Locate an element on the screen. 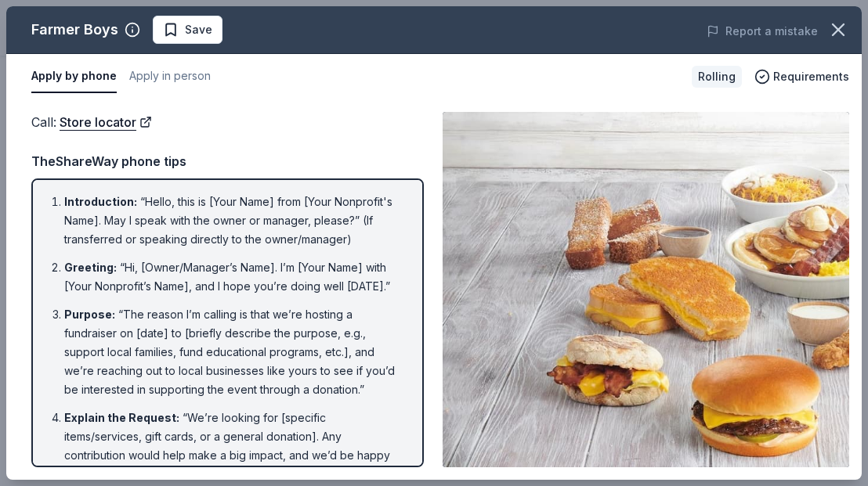 The width and height of the screenshot is (868, 486). li: “Hello, this is [Your Name] from [Your Nonprofit's Name]. May I speak with the owner or manager, ... is located at coordinates (232, 221).